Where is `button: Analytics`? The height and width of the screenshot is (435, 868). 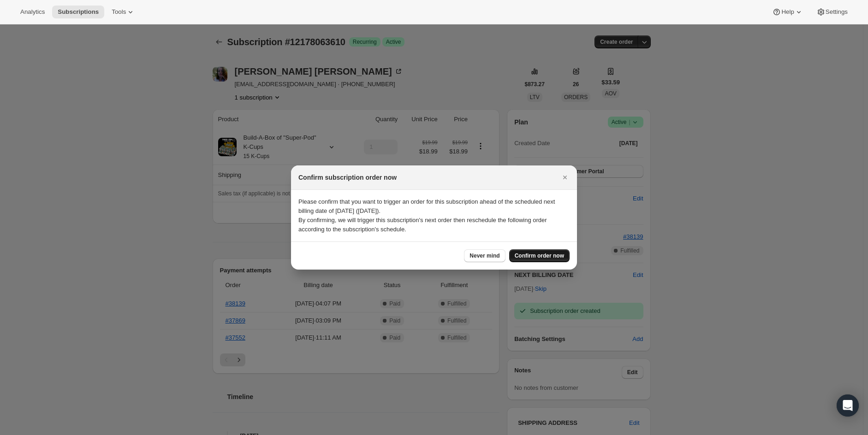 button: Analytics is located at coordinates (33, 12).